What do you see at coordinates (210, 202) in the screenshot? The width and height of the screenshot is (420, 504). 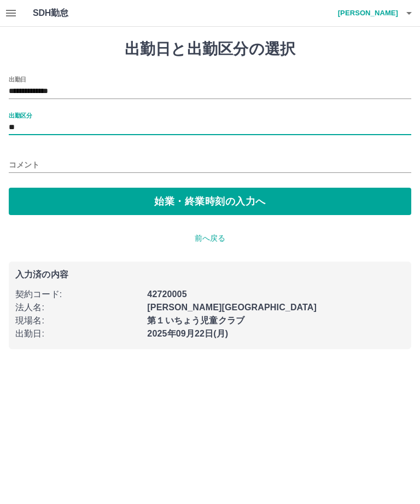 I see `button: 始業・終業時刻の入力へ` at bounding box center [210, 202].